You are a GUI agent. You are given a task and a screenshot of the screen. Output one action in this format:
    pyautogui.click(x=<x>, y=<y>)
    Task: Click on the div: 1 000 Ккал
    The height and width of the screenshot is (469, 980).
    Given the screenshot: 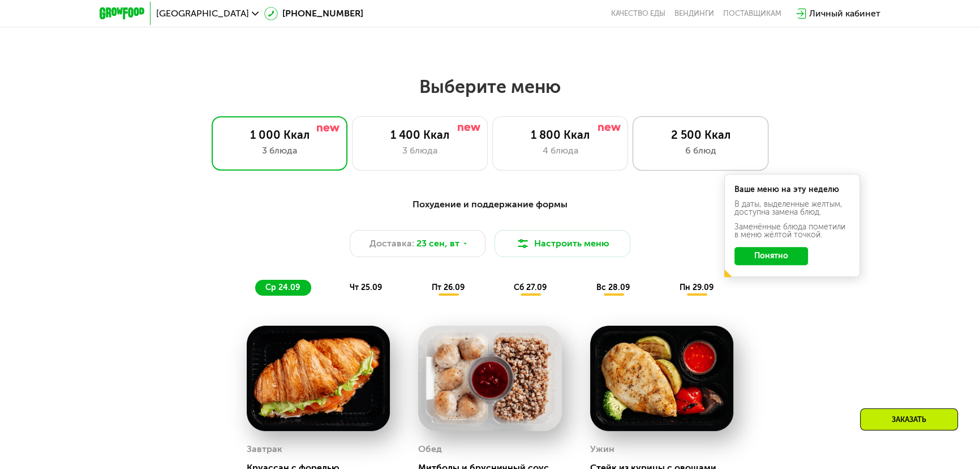 What is the action you would take?
    pyautogui.click(x=279, y=134)
    